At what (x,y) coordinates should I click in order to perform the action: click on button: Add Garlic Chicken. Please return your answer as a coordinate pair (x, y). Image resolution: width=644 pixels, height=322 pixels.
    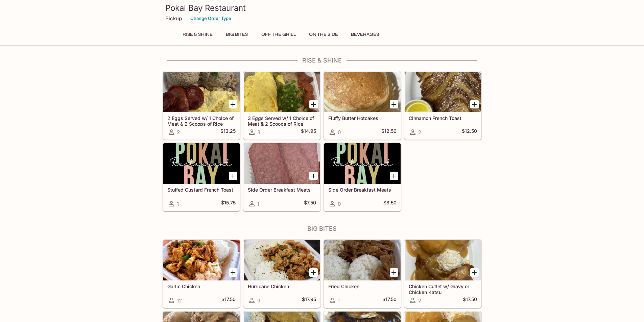
    Looking at the image, I should click on (233, 272).